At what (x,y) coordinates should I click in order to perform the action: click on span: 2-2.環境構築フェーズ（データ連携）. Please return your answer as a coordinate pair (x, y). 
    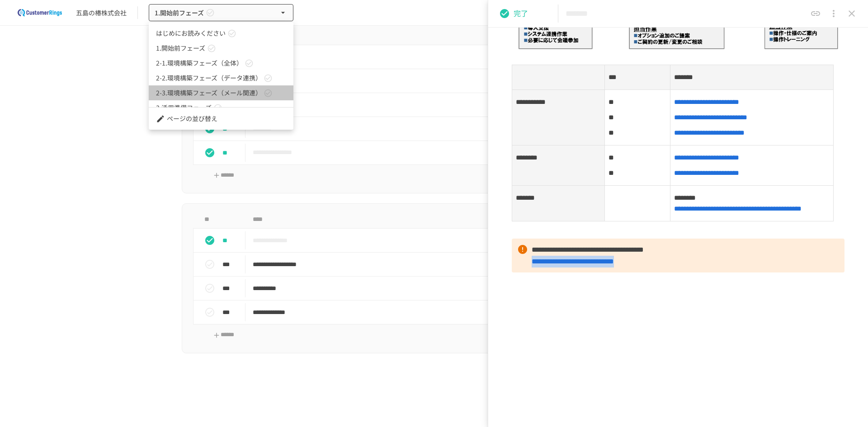
    Looking at the image, I should click on (209, 78).